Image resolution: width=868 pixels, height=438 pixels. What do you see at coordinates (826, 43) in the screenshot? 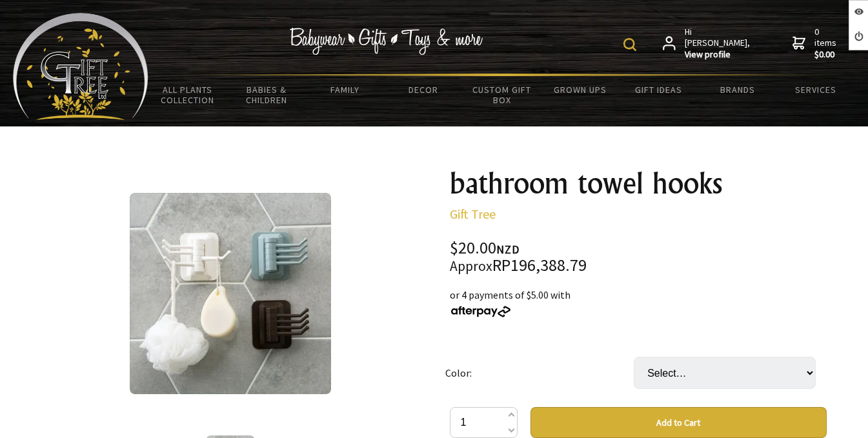
I see `span: 0 items` at bounding box center [826, 43].